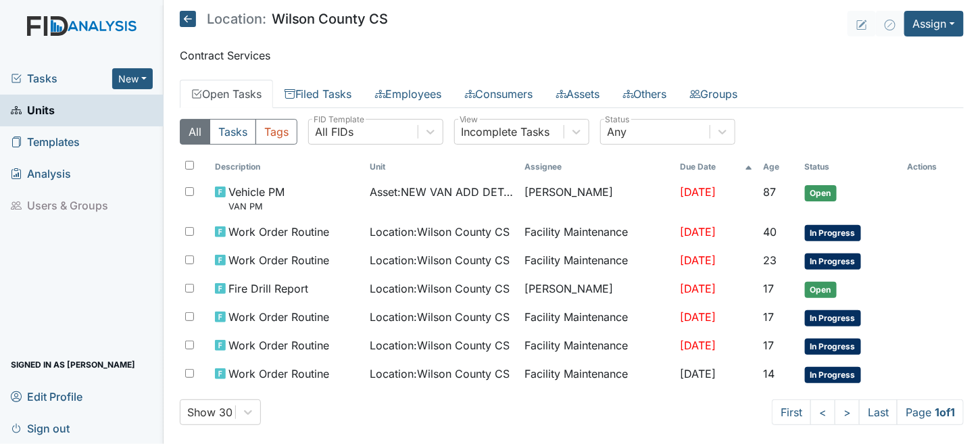 Image resolution: width=980 pixels, height=444 pixels. I want to click on span: Fire Drill Report, so click(269, 289).